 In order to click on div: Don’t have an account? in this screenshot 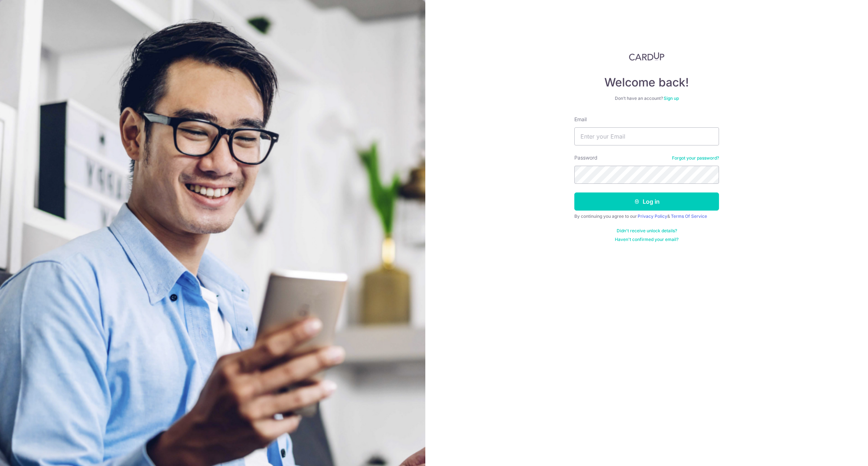, I will do `click(646, 99)`.